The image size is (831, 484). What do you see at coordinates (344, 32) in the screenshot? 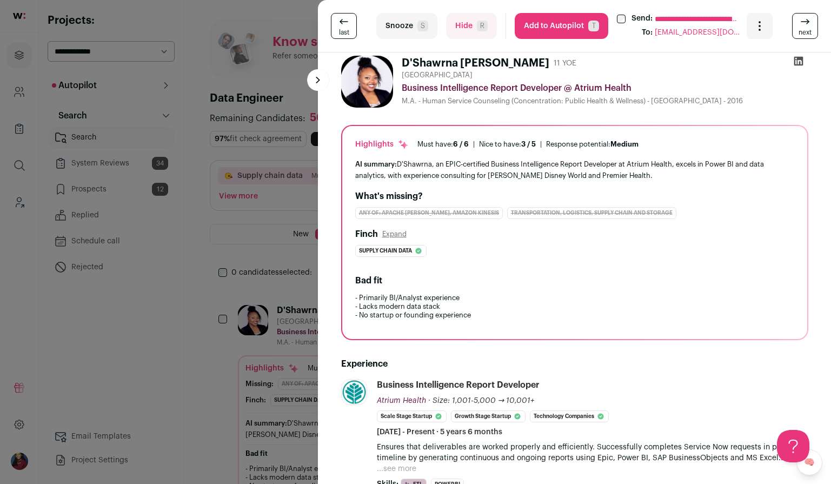
I see `span: last` at bounding box center [344, 32].